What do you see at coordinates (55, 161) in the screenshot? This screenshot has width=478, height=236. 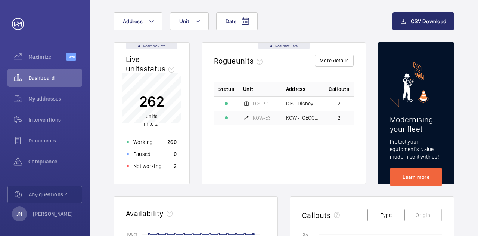 I see `span: Compliance` at bounding box center [55, 161].